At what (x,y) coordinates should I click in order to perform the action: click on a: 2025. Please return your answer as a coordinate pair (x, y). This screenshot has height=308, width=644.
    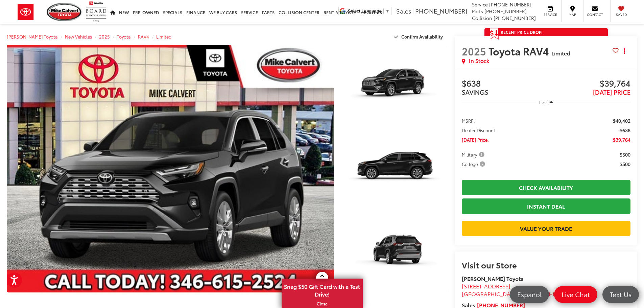
    Looking at the image, I should click on (105, 36).